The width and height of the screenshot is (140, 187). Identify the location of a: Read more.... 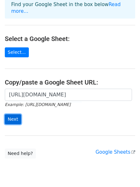
(66, 8).